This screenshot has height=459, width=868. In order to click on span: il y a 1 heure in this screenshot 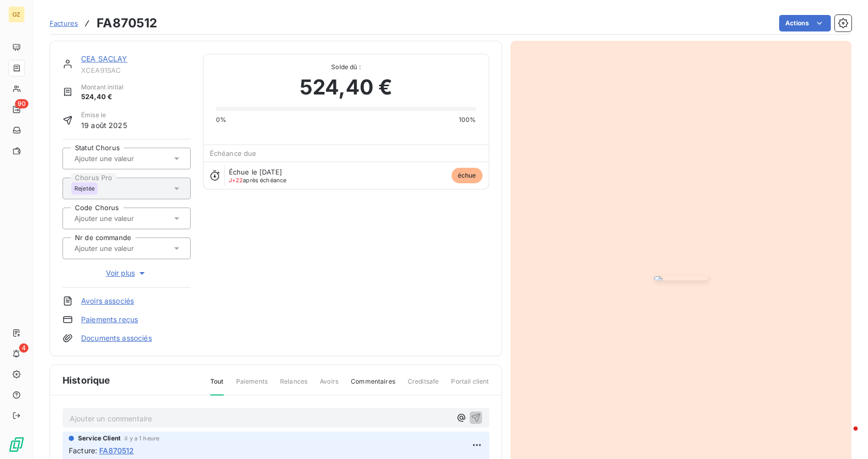, I will do `click(142, 438)`.